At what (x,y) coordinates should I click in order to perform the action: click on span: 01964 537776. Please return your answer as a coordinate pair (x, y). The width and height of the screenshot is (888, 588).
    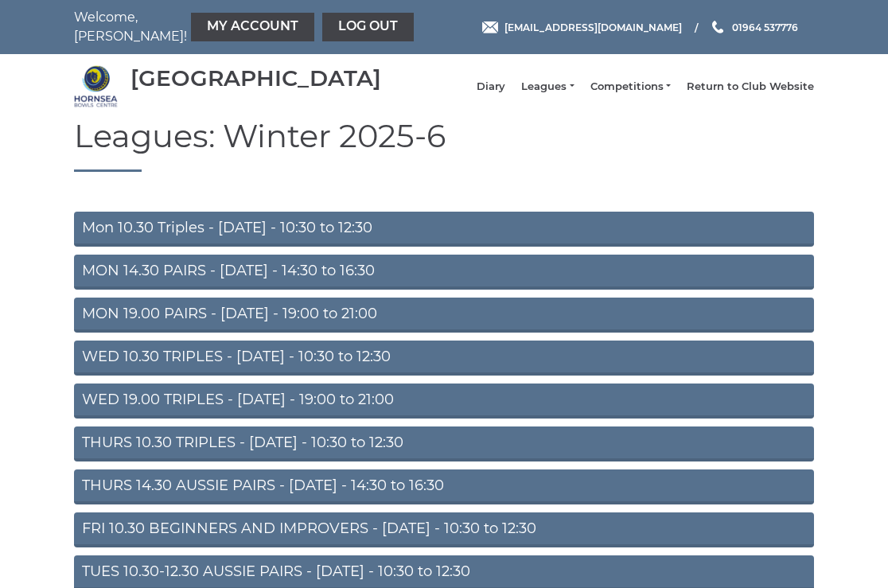
    Looking at the image, I should click on (765, 26).